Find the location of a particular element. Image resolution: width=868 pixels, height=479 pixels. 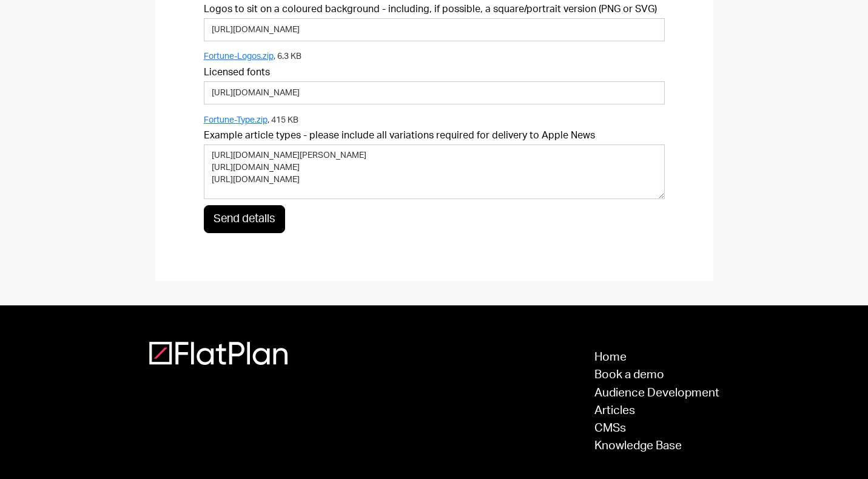

div: , 415 KB is located at coordinates (282, 120).